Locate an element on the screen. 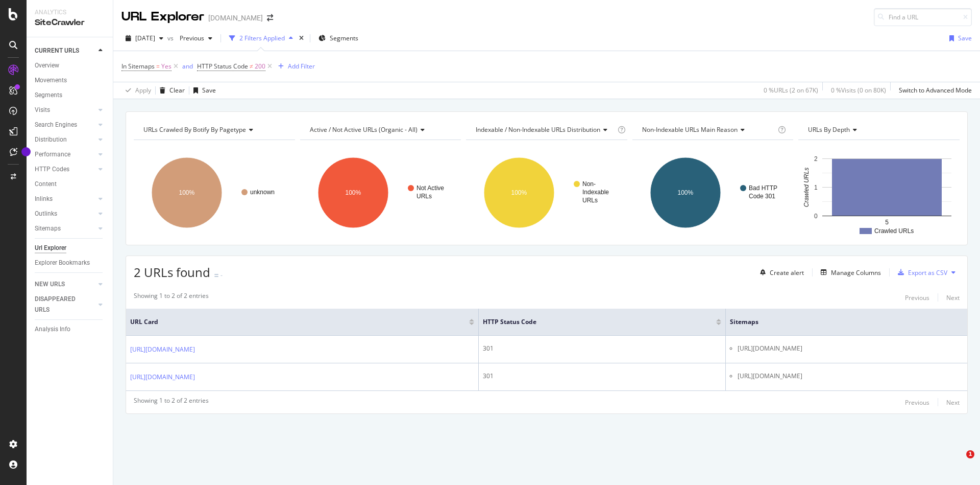 The height and width of the screenshot is (485, 980). text: Non- is located at coordinates (589, 184).